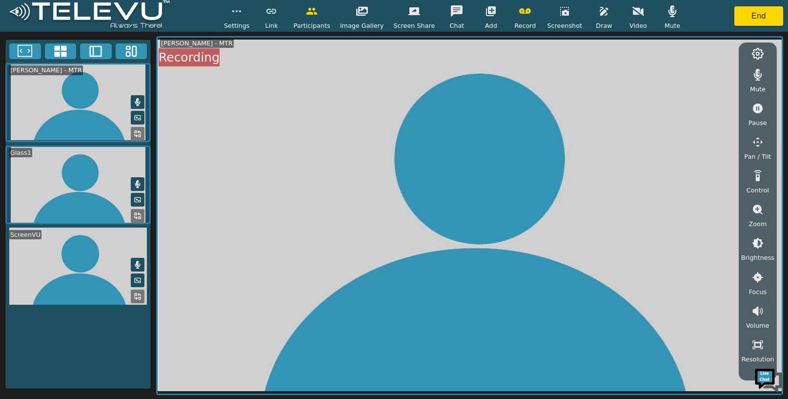 The height and width of the screenshot is (399, 788). I want to click on button: Fullscreen, so click(25, 51).